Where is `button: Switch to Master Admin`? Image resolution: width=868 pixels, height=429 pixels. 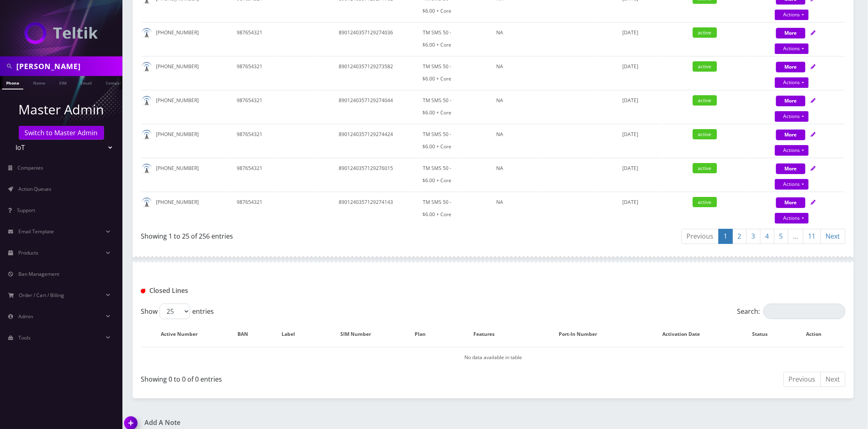 button: Switch to Master Admin is located at coordinates (61, 132).